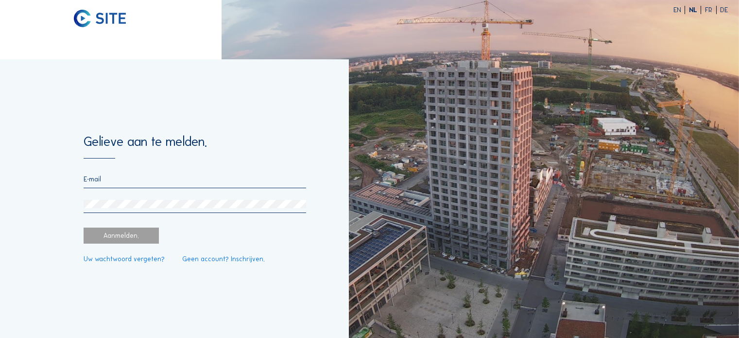 The height and width of the screenshot is (338, 739). What do you see at coordinates (224, 259) in the screenshot?
I see `a: Geen account? Inschrijven.` at bounding box center [224, 259].